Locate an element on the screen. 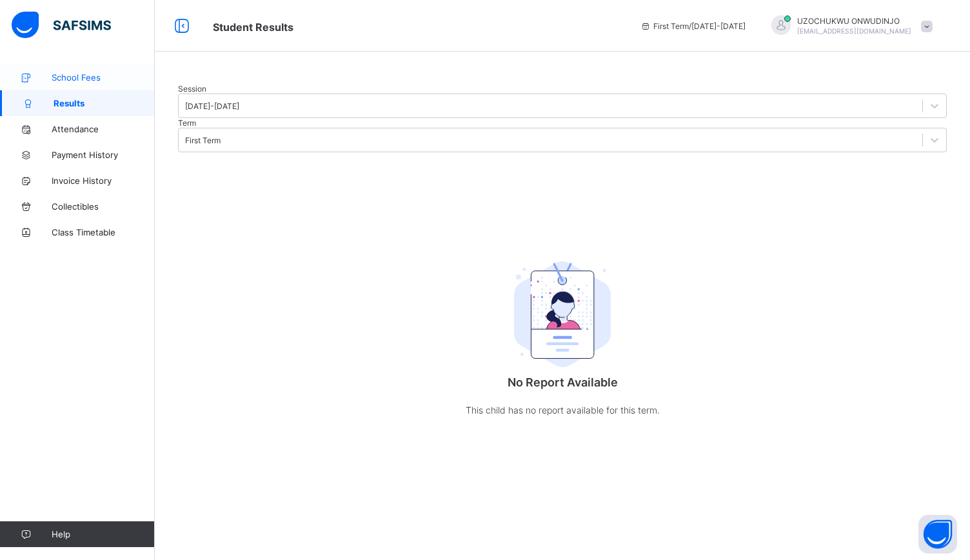 The image size is (970, 560). span: Collectibles is located at coordinates (103, 206).